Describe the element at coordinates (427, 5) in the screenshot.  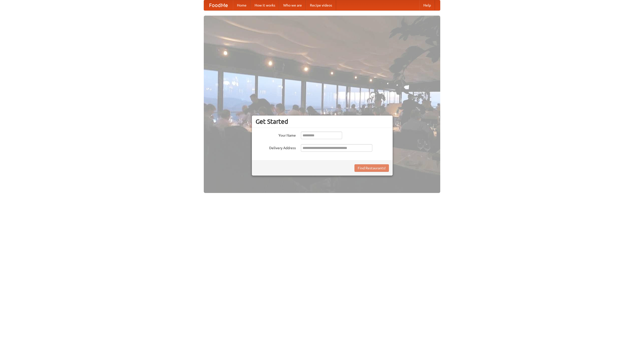
I see `a: Help` at that location.